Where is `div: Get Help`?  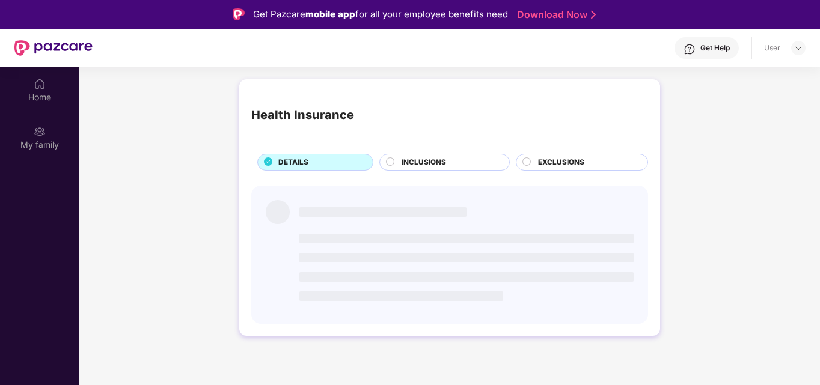 div: Get Help is located at coordinates (715, 48).